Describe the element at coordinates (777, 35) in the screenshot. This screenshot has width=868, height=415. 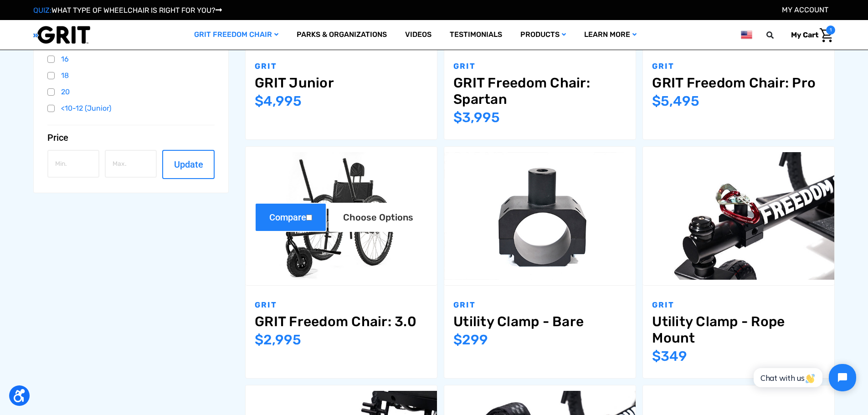
I see `input: Search` at that location.